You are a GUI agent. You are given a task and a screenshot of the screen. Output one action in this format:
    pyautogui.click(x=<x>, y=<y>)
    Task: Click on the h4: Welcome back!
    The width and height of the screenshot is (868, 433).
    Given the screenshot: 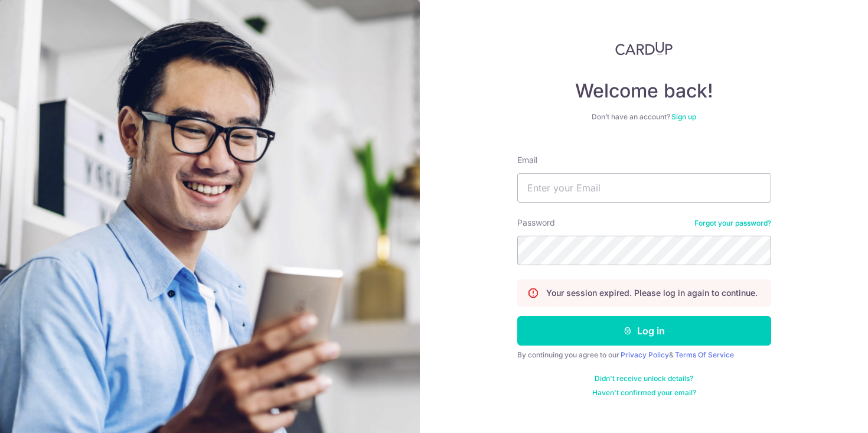 What is the action you would take?
    pyautogui.click(x=644, y=91)
    